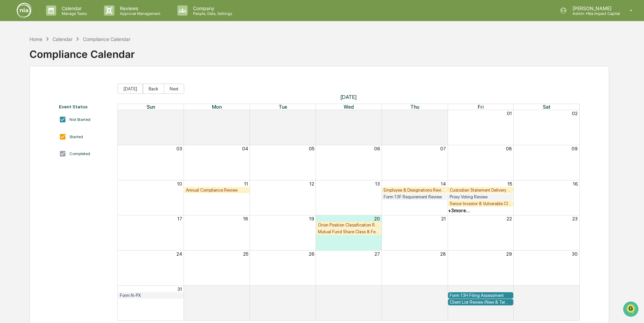 The width and height of the screenshot is (644, 323). What do you see at coordinates (377, 218) in the screenshot?
I see `button: 20` at bounding box center [377, 218].